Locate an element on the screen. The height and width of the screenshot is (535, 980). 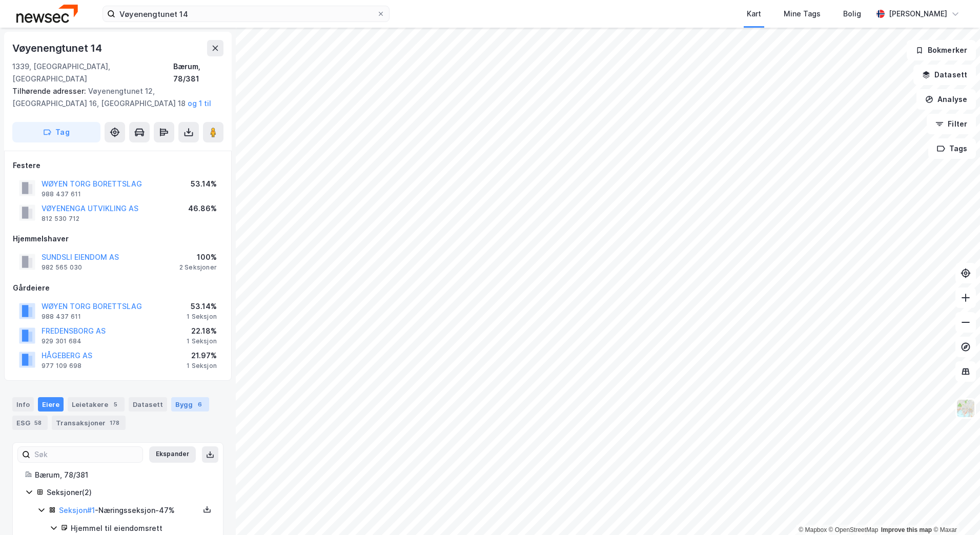
div: 982 565 030 is located at coordinates (61, 268).